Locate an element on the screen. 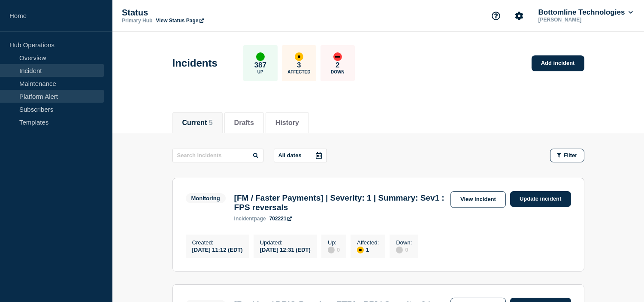 This screenshot has width=644, height=302. a: View incident is located at coordinates (478, 200).